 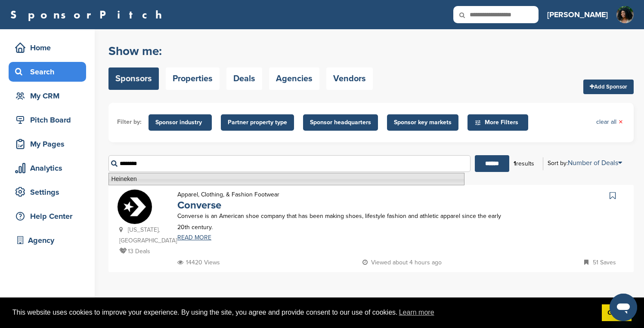 I want to click on a: Home, so click(x=47, y=48).